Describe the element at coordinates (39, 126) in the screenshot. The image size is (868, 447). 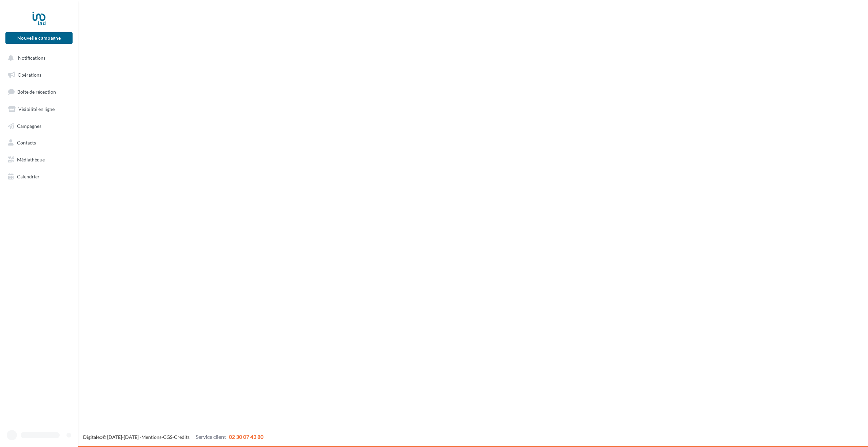
I see `a: Campagnes` at that location.